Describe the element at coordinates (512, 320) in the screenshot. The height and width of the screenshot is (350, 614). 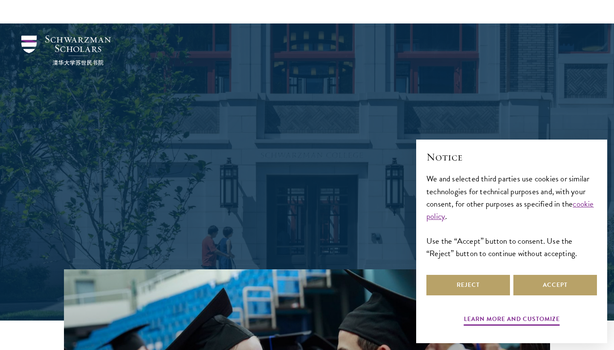
I see `button: Learn more and customize` at that location.